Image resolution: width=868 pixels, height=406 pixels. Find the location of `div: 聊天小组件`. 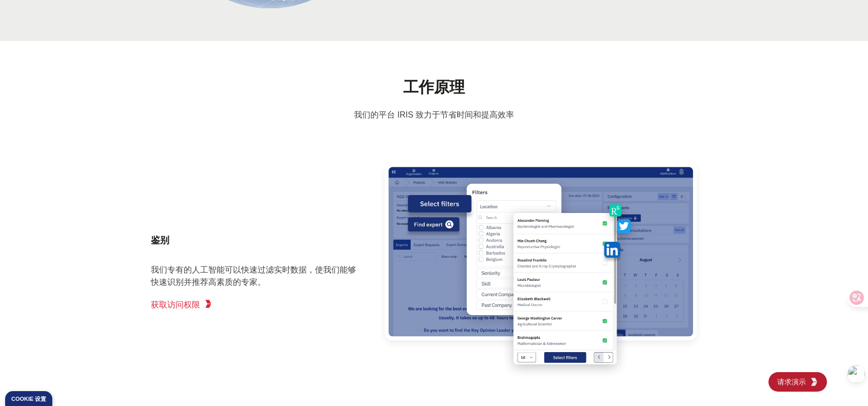

div: 聊天小组件 is located at coordinates (843, 381).